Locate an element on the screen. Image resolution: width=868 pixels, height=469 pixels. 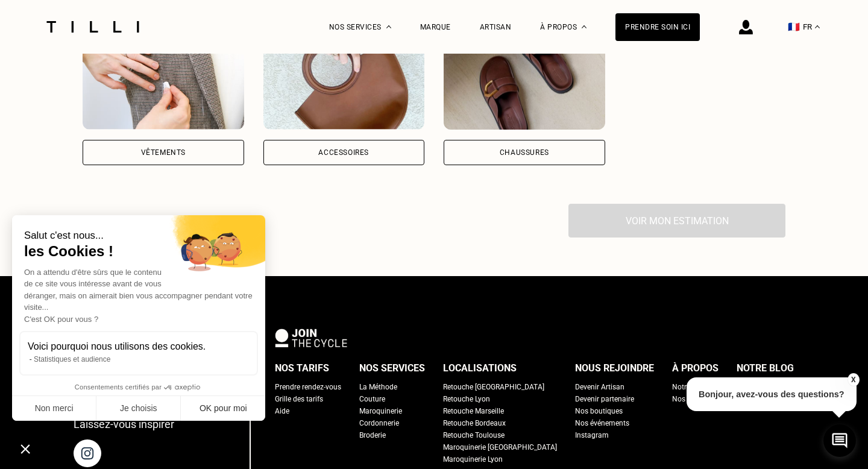
a: Marque is located at coordinates (436, 27).